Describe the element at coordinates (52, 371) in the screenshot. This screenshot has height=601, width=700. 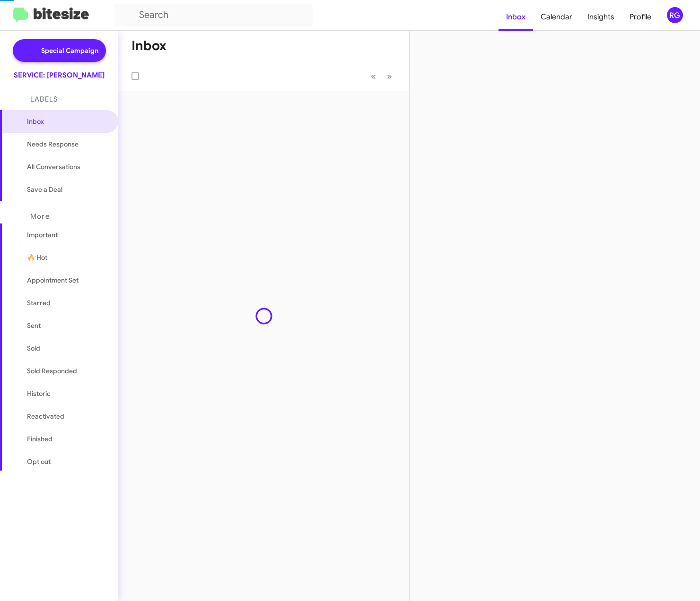
I see `span: Sold Responded` at that location.